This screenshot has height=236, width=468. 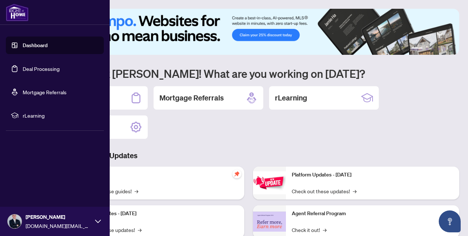 I want to click on h3: Brokerage & Industry Updates, so click(x=248, y=156).